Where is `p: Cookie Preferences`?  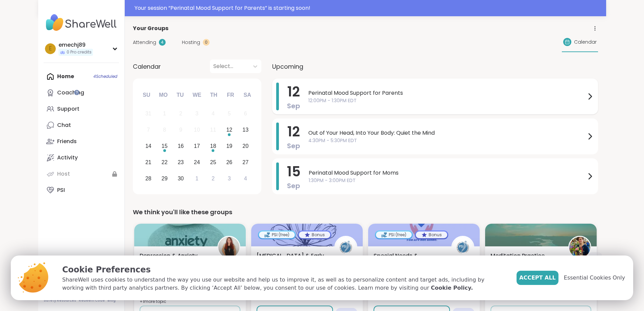 p: Cookie Preferences is located at coordinates (284, 270).